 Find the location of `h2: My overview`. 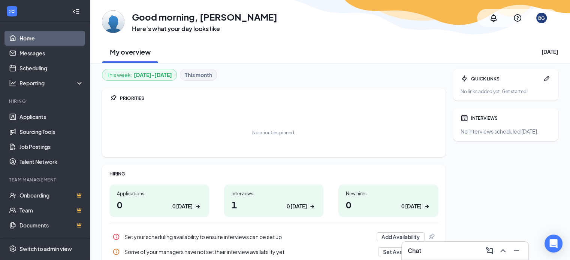

h2: My overview is located at coordinates (130, 52).